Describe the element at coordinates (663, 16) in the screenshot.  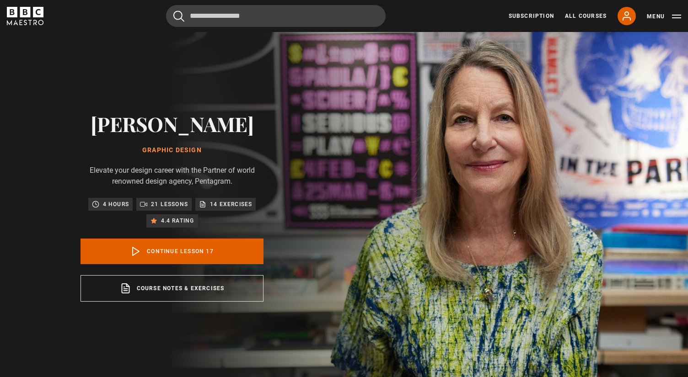
I see `button: Toggle navigation` at that location.